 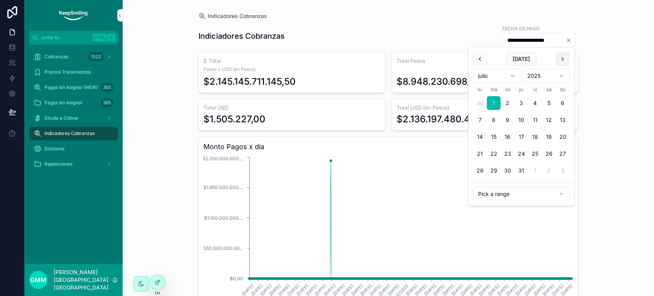 What do you see at coordinates (480, 89) in the screenshot?
I see `th: lunes` at bounding box center [480, 89].